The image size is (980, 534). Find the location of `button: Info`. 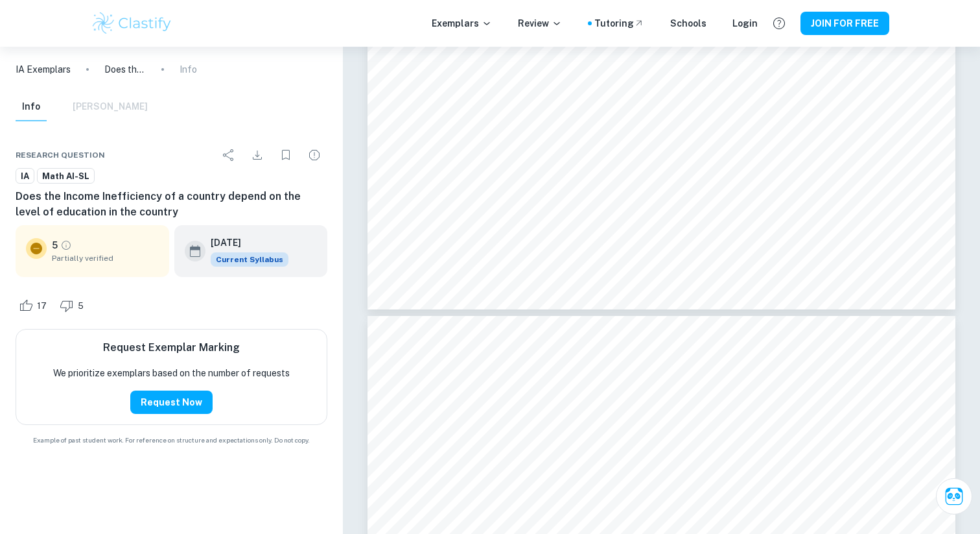

button: Info is located at coordinates (31, 107).